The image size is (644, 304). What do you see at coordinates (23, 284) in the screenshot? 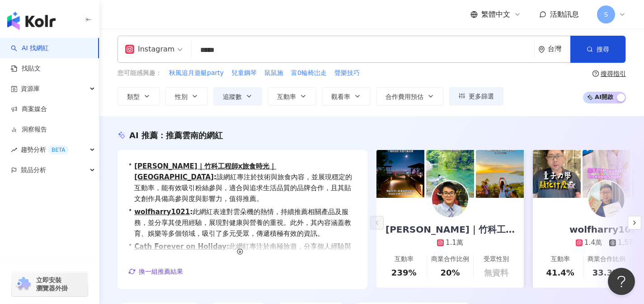
I see `img: chrome extension` at bounding box center [23, 284].